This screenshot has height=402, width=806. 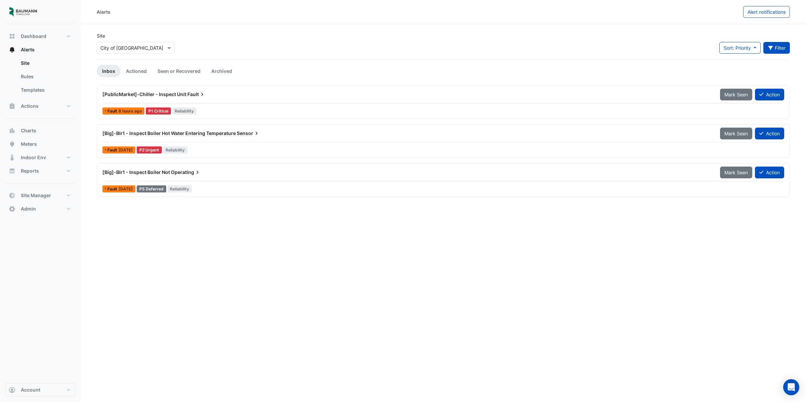 What do you see at coordinates (40, 106) in the screenshot?
I see `button: Actions` at bounding box center [40, 106].